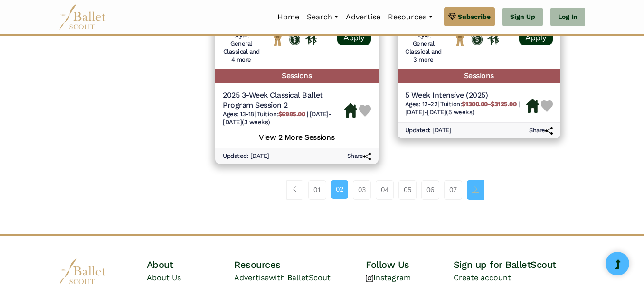 The image size is (644, 284). I want to click on a: Sign Up, so click(522, 17).